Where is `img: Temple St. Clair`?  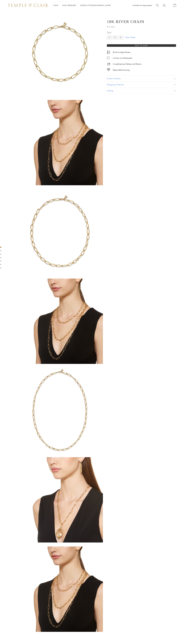
img: Temple St. Clair is located at coordinates (28, 5).